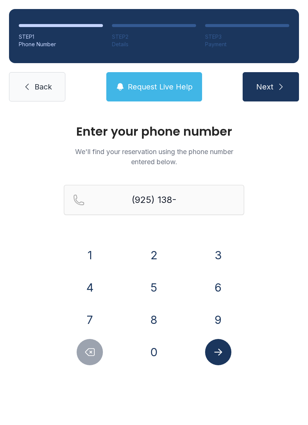 Image resolution: width=308 pixels, height=425 pixels. Describe the element at coordinates (154, 352) in the screenshot. I see `button: 0` at that location.